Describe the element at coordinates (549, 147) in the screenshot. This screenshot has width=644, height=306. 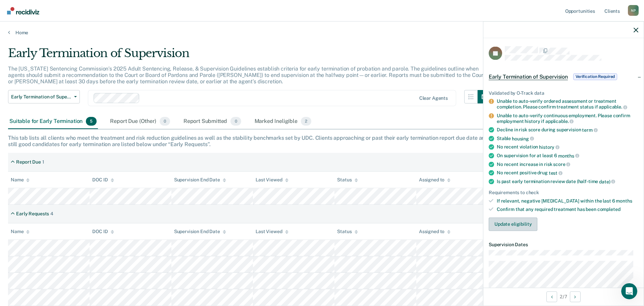
I see `span: history` at that location.